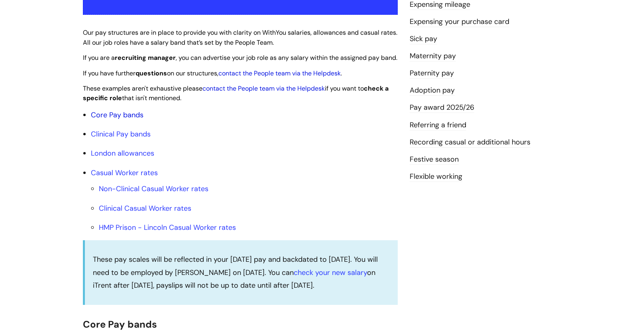 This screenshot has width=644, height=336. Describe the element at coordinates (424, 39) in the screenshot. I see `a: Sick pay` at that location.